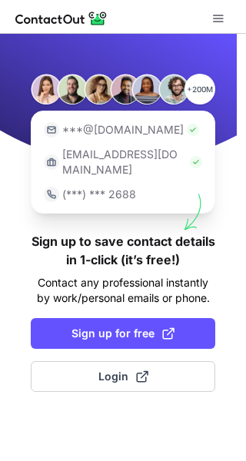 This screenshot has width=246, height=461. I want to click on span: Login, so click(123, 377).